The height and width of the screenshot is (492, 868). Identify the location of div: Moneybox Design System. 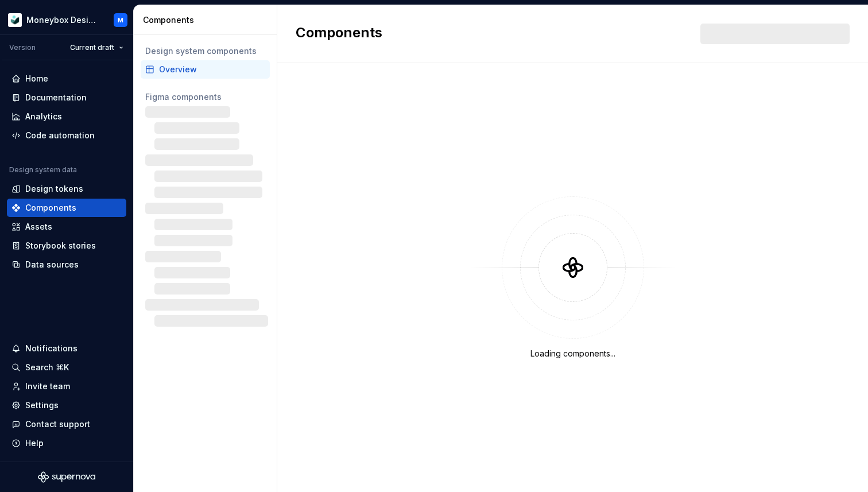
(63, 20).